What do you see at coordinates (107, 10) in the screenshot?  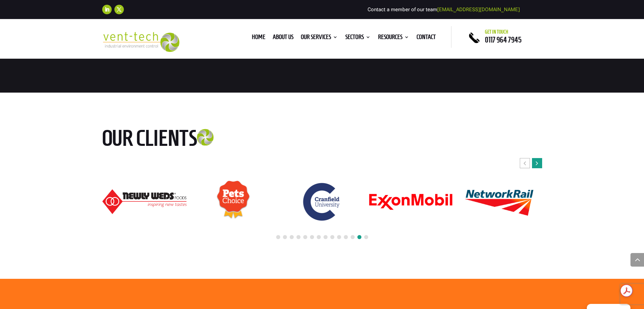 I see `a: Follow on LinkedIn` at bounding box center [107, 10].